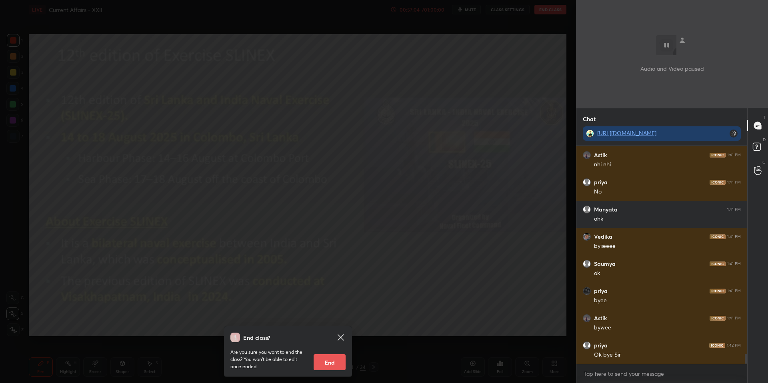 The height and width of the screenshot is (383, 768). Describe the element at coordinates (668, 192) in the screenshot. I see `div: No` at that location.